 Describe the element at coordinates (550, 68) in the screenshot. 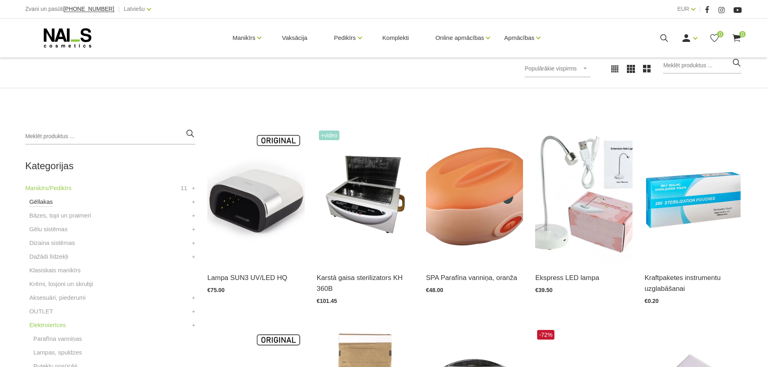

I see `span: Populārākie vispirms` at that location.